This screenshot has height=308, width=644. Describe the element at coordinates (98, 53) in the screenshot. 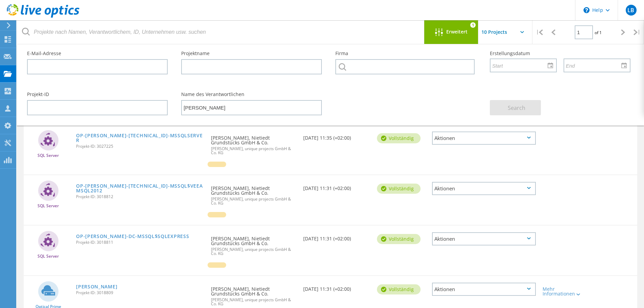

I see `label: E-Mail-Adresse` at that location.